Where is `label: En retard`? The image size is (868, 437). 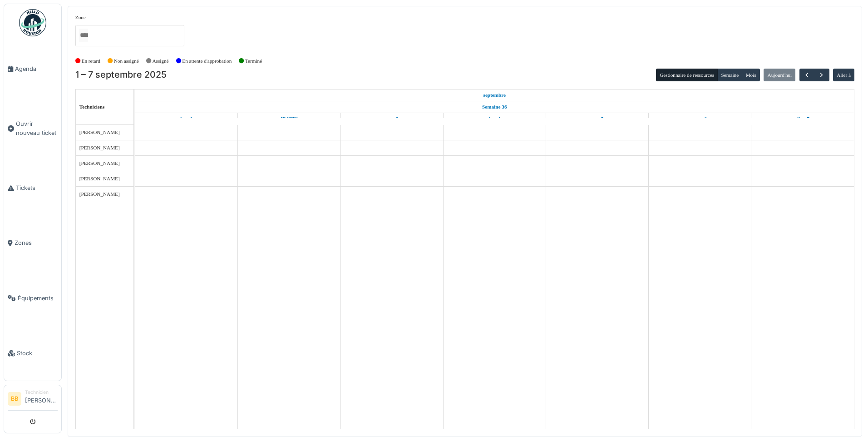 label: En retard is located at coordinates (91, 61).